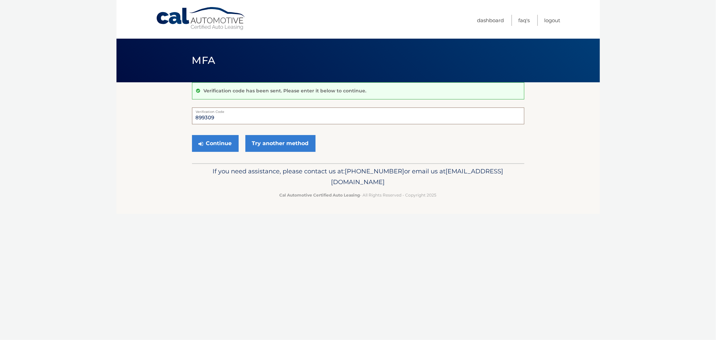 This screenshot has height=340, width=716. What do you see at coordinates (358, 116) in the screenshot?
I see `input: Verification Code` at bounding box center [358, 116].